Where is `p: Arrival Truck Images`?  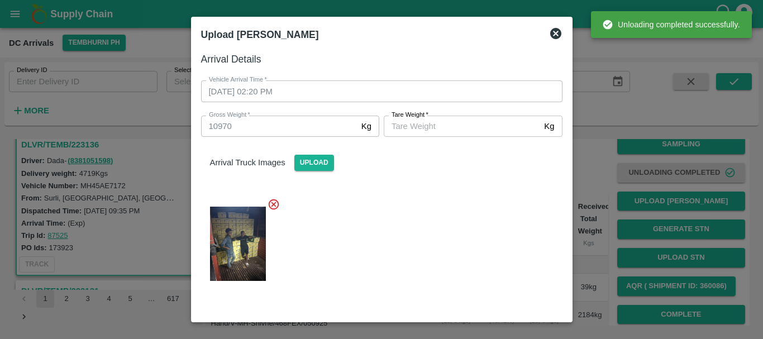 p: Arrival Truck Images is located at coordinates (247, 162).